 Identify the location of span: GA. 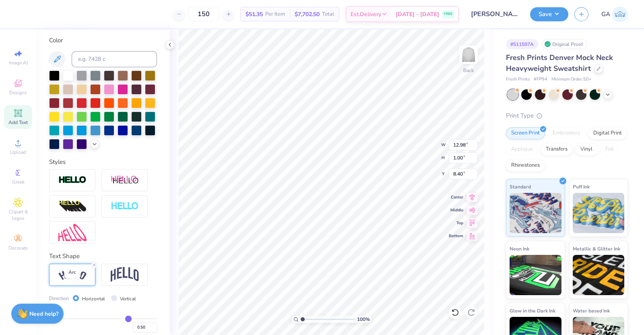
(606, 14).